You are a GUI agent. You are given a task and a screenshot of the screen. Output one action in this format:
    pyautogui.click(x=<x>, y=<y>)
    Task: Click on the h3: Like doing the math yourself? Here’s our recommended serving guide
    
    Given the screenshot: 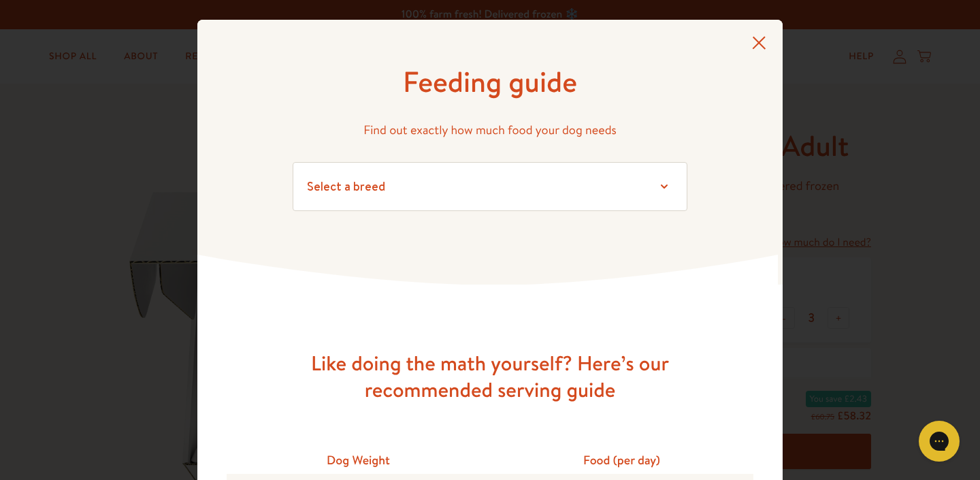 What is the action you would take?
    pyautogui.click(x=490, y=376)
    